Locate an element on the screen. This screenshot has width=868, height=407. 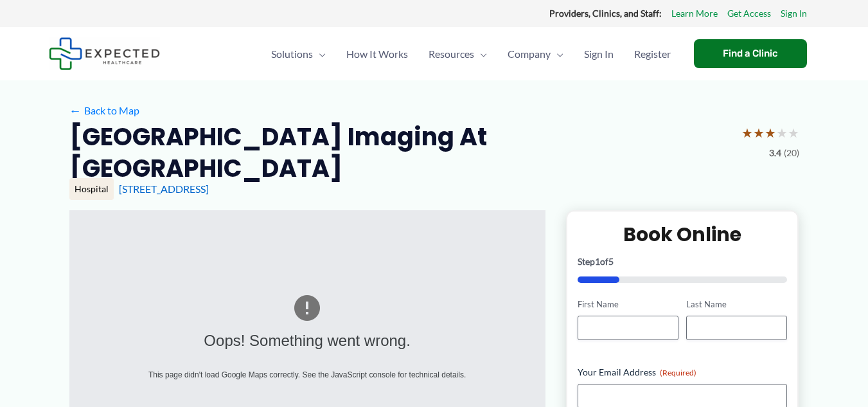
span: Company is located at coordinates (528, 54).